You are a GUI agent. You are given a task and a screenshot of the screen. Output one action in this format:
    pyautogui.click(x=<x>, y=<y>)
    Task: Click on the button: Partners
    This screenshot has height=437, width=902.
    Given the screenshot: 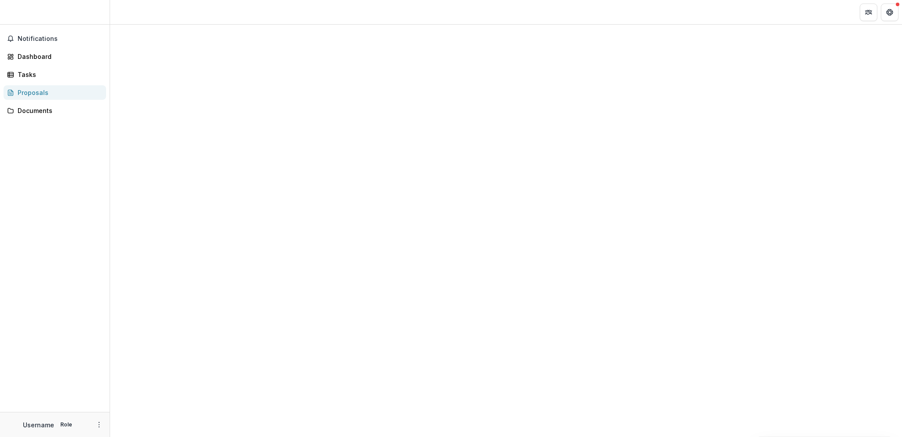 What is the action you would take?
    pyautogui.click(x=868, y=12)
    